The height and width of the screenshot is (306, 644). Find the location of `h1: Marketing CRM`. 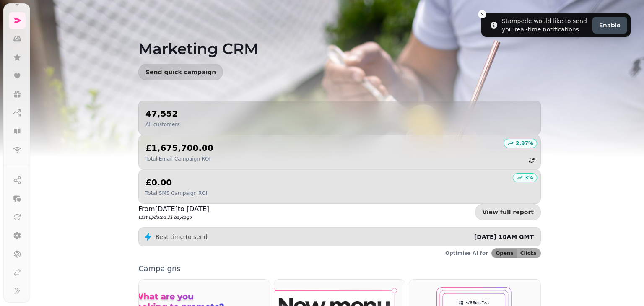

h1: Marketing CRM is located at coordinates (340, 38).